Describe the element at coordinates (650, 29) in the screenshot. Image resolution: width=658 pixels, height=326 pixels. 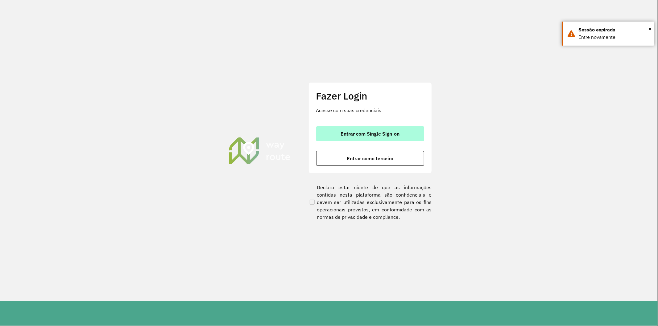
I see `button: Close` at that location.